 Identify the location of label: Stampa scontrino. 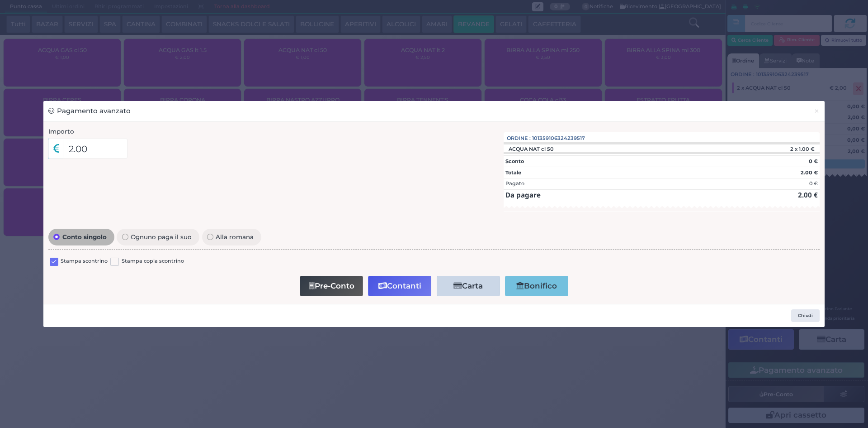
(84, 261).